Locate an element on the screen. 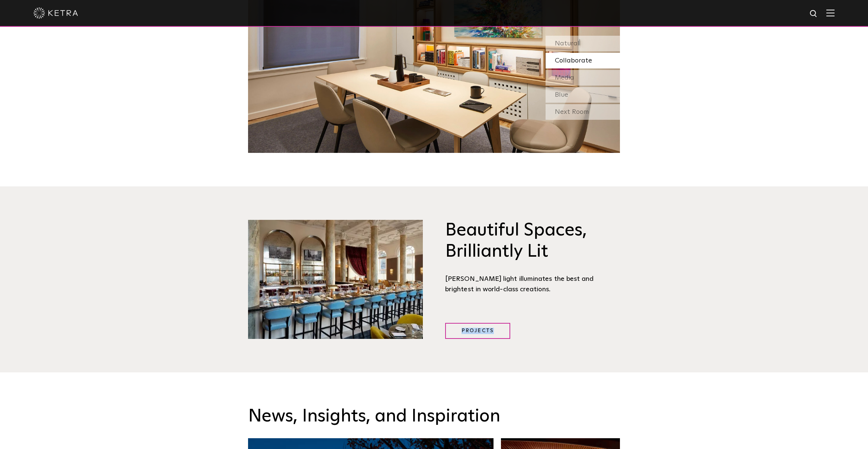 Image resolution: width=868 pixels, height=449 pixels. span: Collaborate is located at coordinates (573, 61).